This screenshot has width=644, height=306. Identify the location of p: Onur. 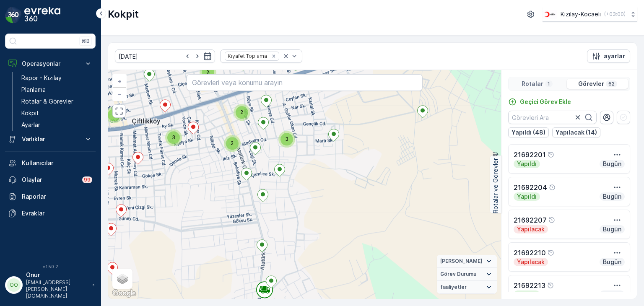
(57, 275).